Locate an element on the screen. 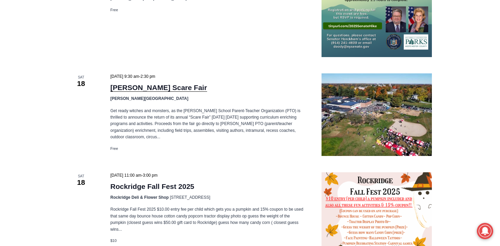 The height and width of the screenshot is (246, 500). span: Rockridge Deli & Flower Shop is located at coordinates (139, 198).